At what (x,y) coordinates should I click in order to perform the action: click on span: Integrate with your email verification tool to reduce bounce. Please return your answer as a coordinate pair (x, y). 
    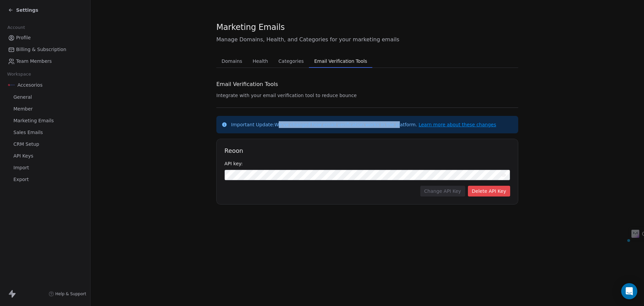
    Looking at the image, I should click on (286, 96).